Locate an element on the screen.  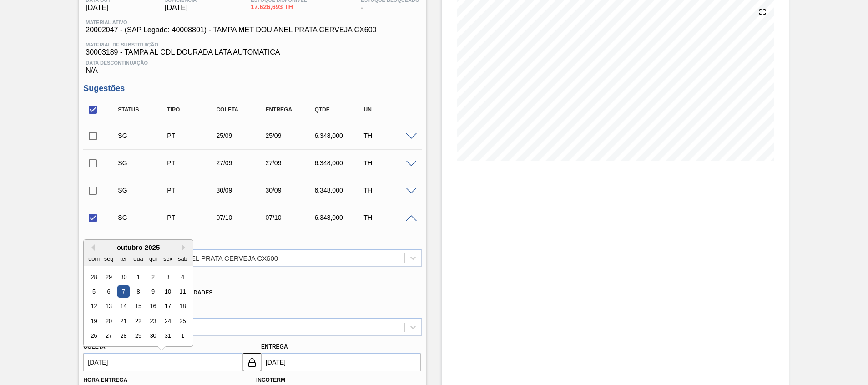
span: Material de Substituição is located at coordinates (252, 45).